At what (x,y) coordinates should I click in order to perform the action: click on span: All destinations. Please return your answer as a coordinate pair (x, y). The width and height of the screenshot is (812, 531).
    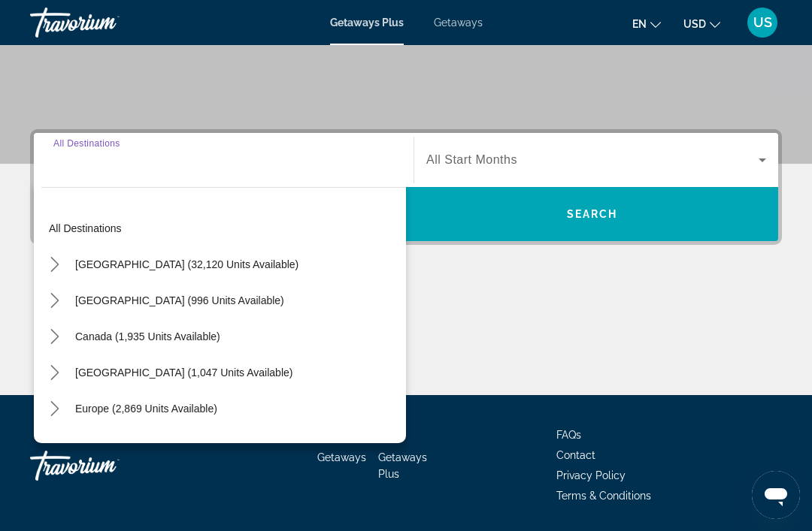
    Looking at the image, I should click on (85, 228).